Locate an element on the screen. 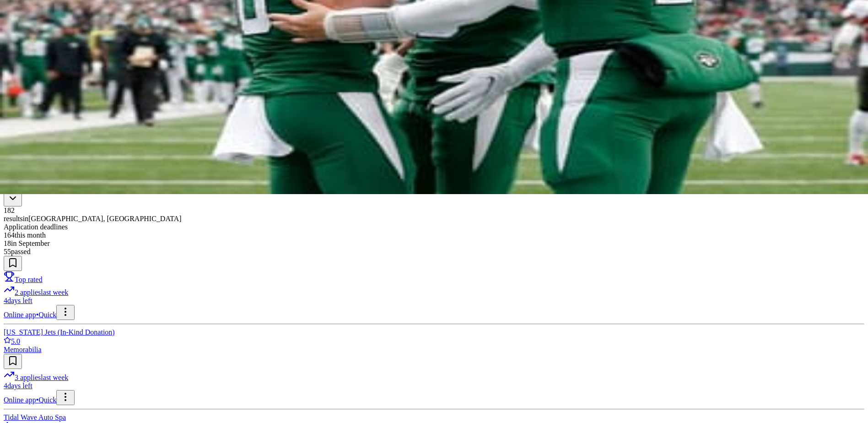  div: 2 applies last week is located at coordinates (434, 290).